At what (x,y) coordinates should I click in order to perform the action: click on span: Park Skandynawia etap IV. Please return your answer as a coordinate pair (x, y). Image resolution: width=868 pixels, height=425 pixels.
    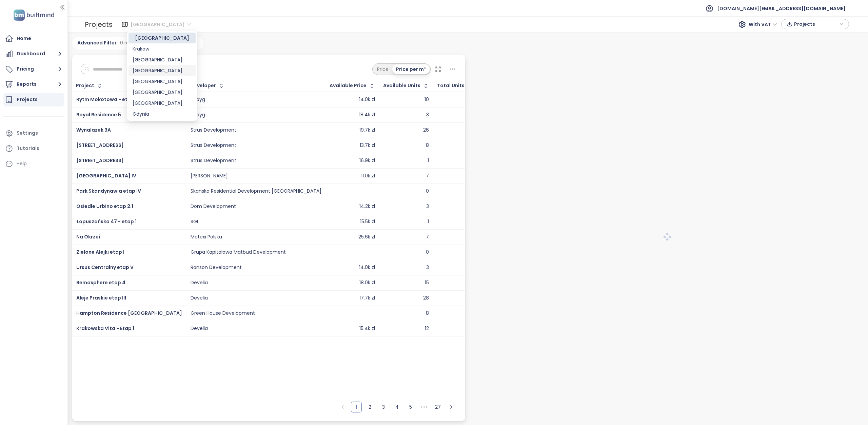
    Looking at the image, I should click on (108, 191).